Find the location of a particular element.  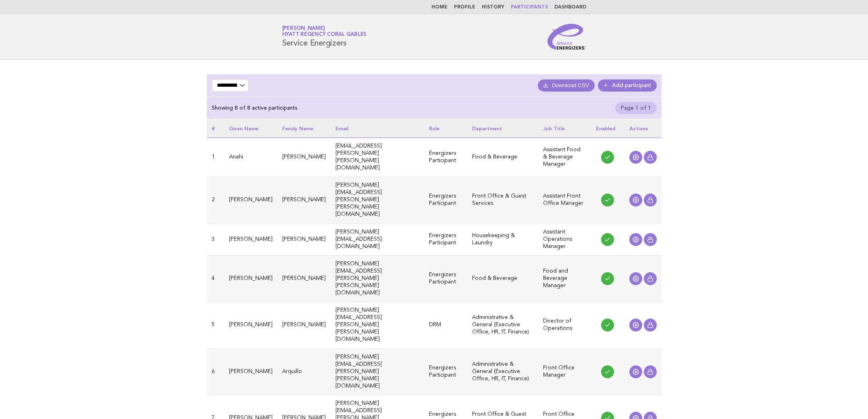

td: Arquillo is located at coordinates (304, 371).